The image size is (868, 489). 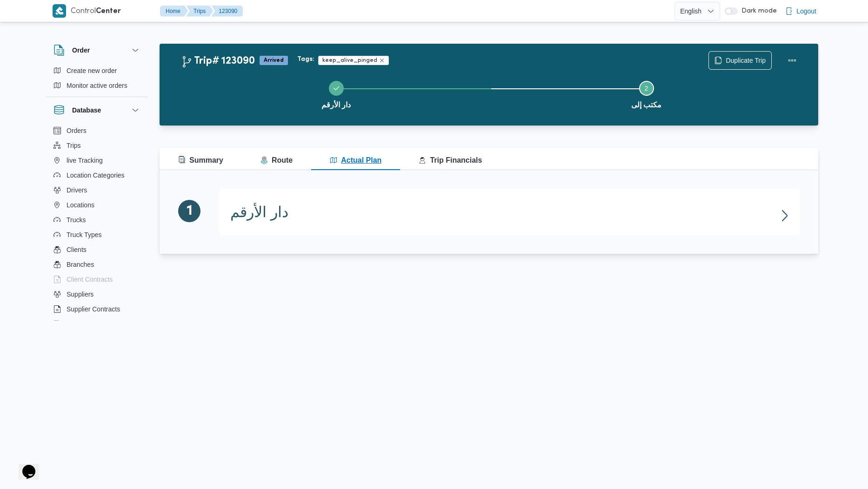 I want to click on button: Suppliers, so click(x=97, y=295).